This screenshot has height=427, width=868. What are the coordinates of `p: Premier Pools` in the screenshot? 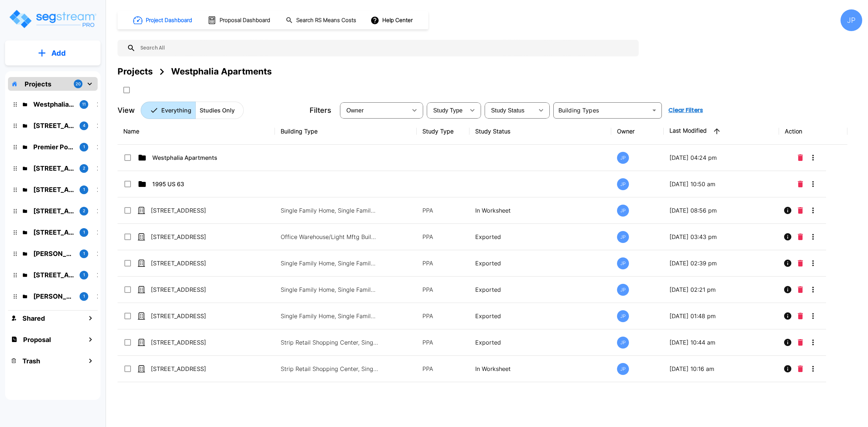 It's located at (53, 147).